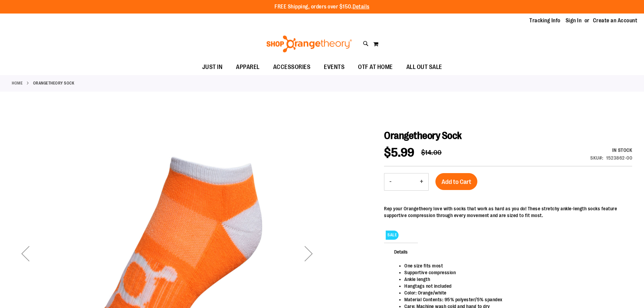 The image size is (644, 308). What do you see at coordinates (573, 21) in the screenshot?
I see `a: Sign In` at bounding box center [573, 21].